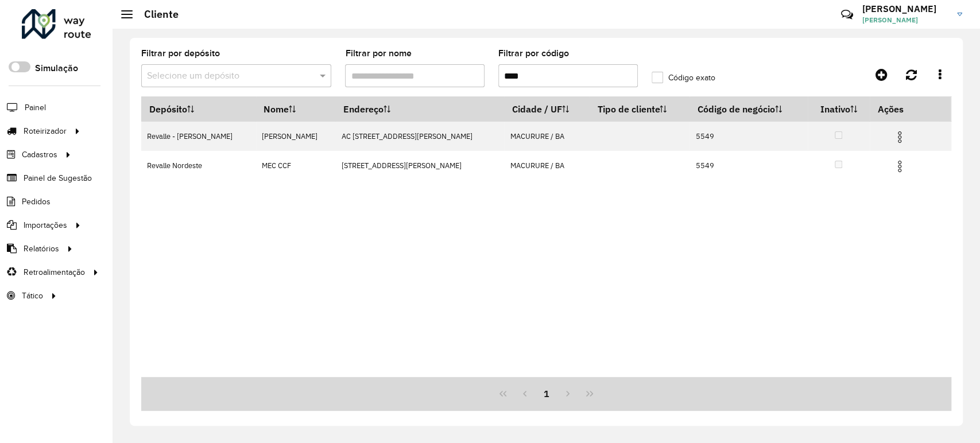 The height and width of the screenshot is (443, 980). What do you see at coordinates (32, 296) in the screenshot?
I see `span: Tático` at bounding box center [32, 296].